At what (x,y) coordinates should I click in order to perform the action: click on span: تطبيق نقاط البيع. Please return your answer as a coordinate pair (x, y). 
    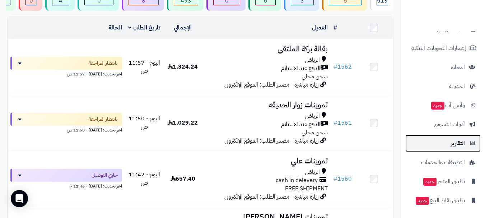
    Looking at the image, I should click on (440, 200).